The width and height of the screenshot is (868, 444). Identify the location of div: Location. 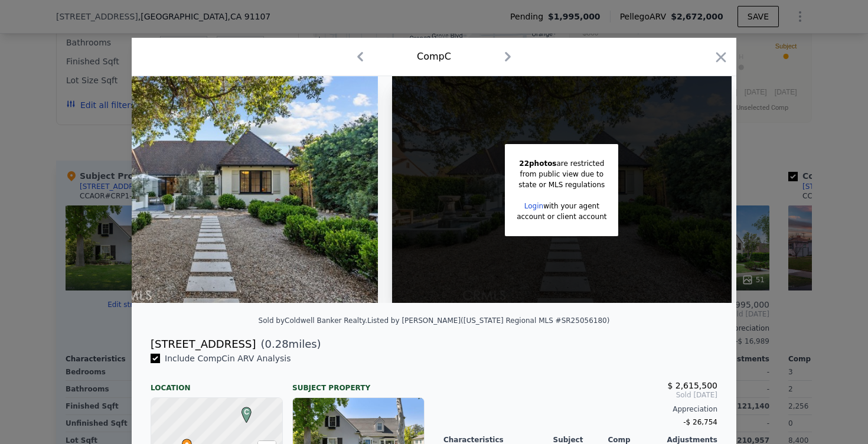
(217, 383).